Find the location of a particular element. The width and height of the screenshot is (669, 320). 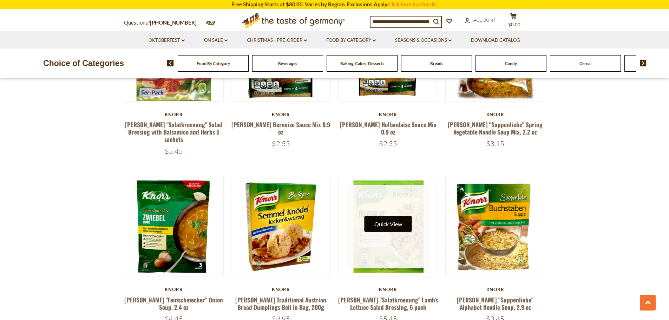

a: Click here for details. is located at coordinates (413, 4).